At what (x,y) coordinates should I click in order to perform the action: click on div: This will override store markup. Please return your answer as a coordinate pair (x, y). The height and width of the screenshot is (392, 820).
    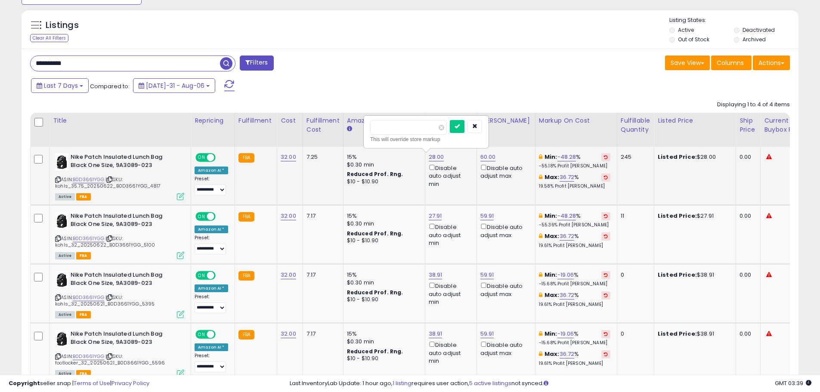
    Looking at the image, I should click on (426, 139).